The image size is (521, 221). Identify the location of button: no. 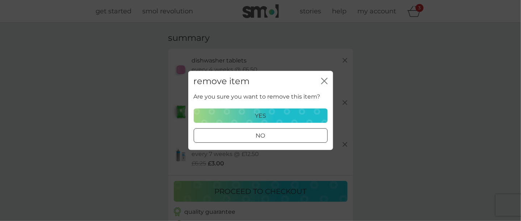
(261, 136).